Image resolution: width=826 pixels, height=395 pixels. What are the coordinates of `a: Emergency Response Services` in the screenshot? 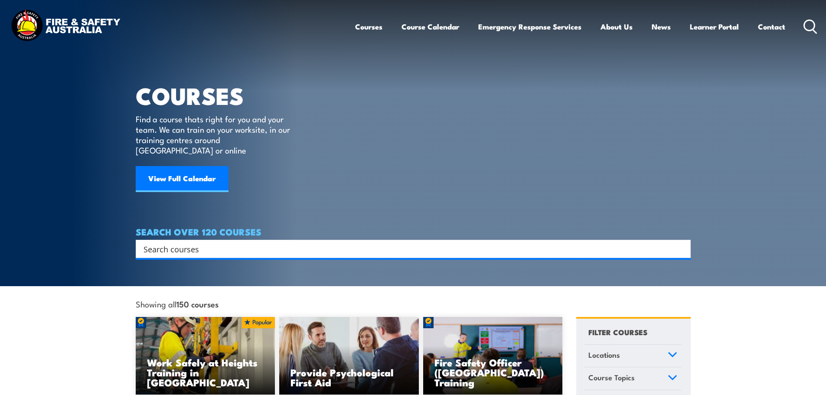 It's located at (530, 26).